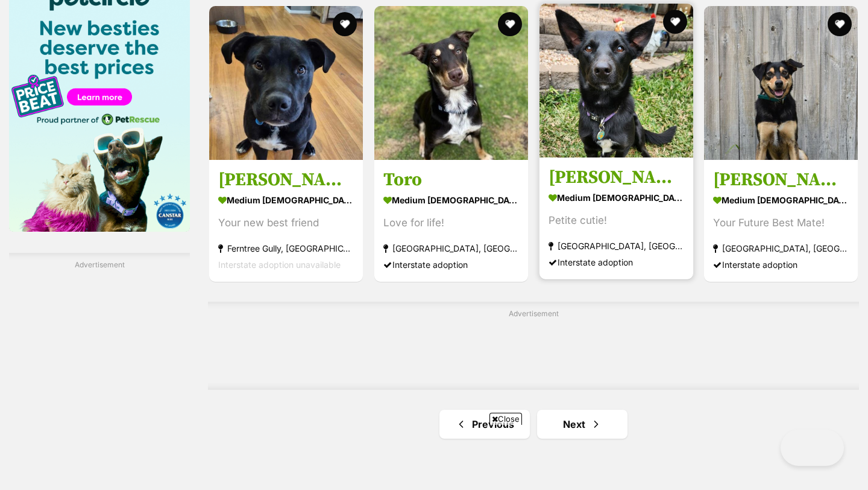  Describe the element at coordinates (781, 223) in the screenshot. I see `div: Your Future Best Mate!` at that location.